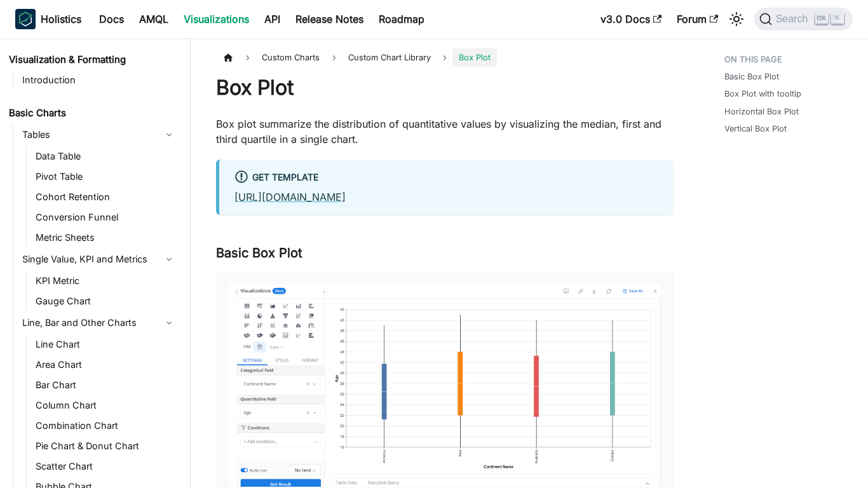 This screenshot has height=488, width=868. Describe the element at coordinates (736, 19) in the screenshot. I see `button: Switch between dark and light mode (currently light mode)` at that location.